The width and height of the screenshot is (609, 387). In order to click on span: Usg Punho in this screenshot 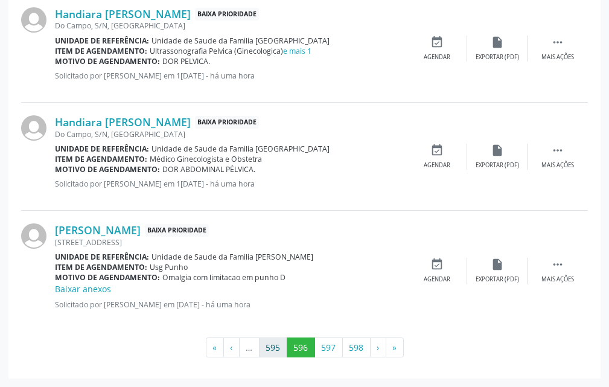, I will do `click(168, 267)`.